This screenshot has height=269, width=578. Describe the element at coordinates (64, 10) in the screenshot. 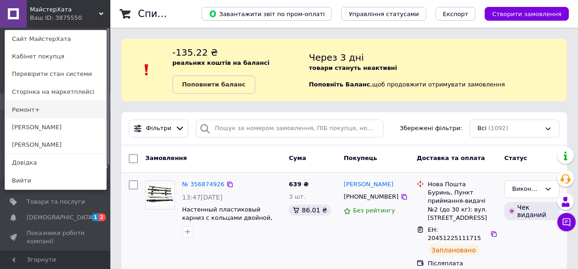

I see `span: МайстерХата` at that location.